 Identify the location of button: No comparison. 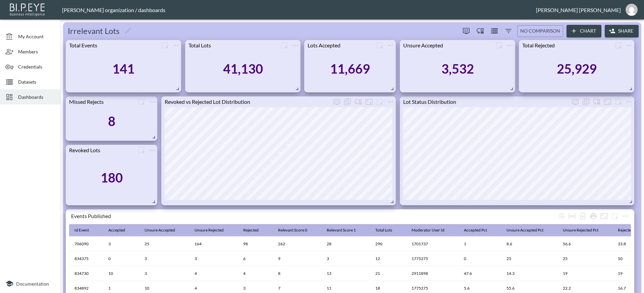
(540, 31).